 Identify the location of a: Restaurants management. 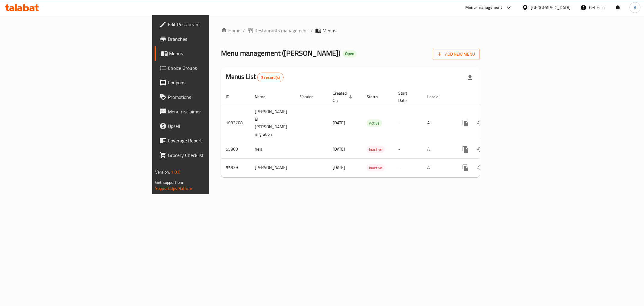
(278, 31).